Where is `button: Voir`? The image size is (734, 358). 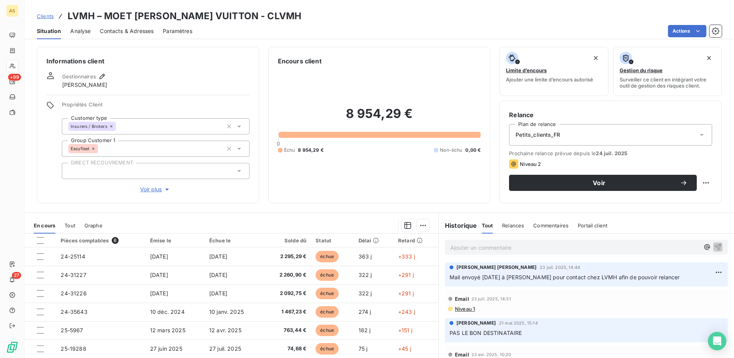 button: Voir is located at coordinates (602, 183).